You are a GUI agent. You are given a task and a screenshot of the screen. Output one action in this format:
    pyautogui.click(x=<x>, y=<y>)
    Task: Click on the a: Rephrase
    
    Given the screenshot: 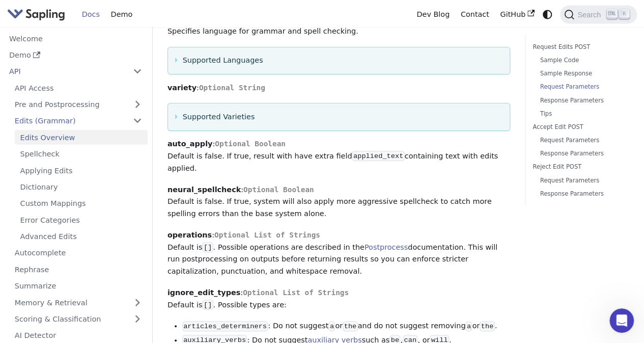 What is the action you would take?
    pyautogui.click(x=78, y=269)
    